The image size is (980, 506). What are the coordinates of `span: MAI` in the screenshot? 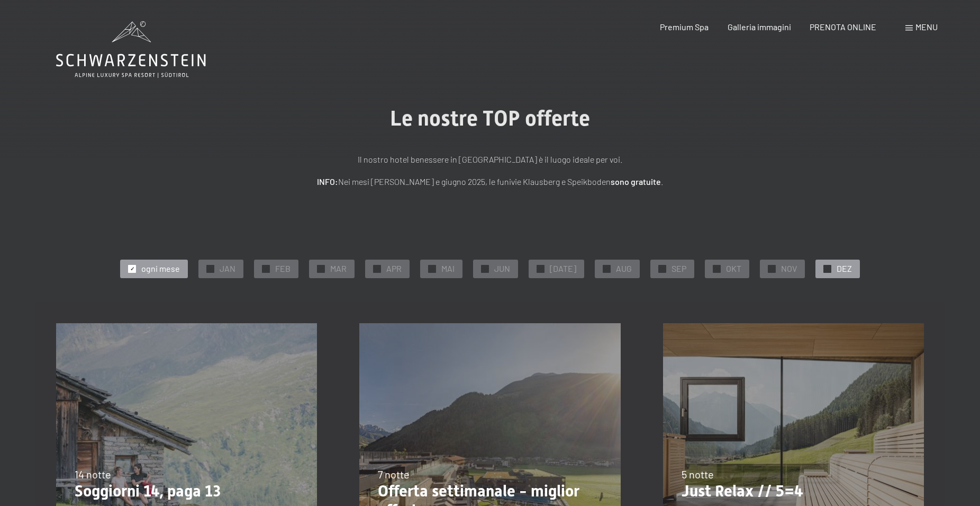 It's located at (448, 269).